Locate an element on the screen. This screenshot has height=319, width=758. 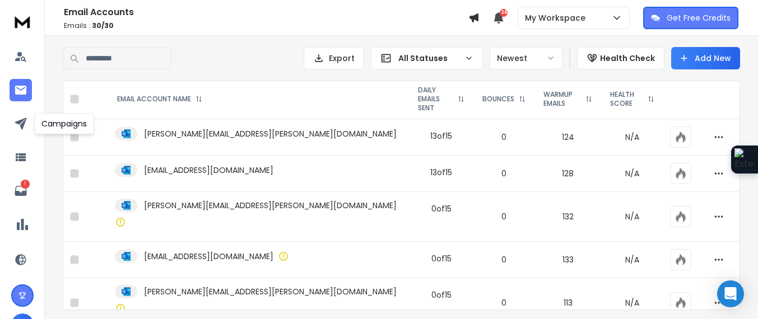
button: Add New is located at coordinates (705, 58).